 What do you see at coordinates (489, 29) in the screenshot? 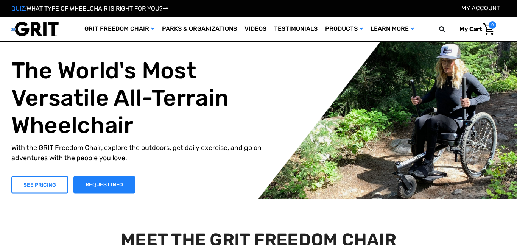
I see `img: Cart` at bounding box center [489, 29].